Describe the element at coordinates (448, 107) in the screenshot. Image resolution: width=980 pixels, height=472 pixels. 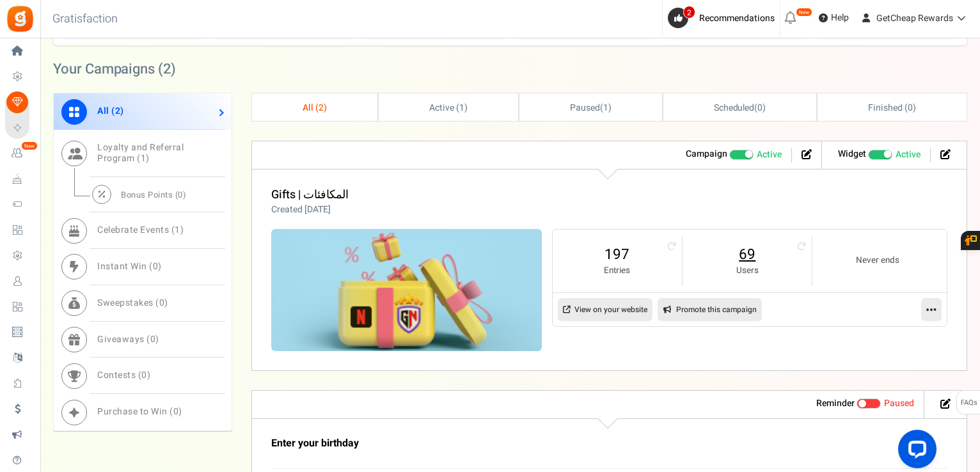
I see `span: Active ( )` at that location.